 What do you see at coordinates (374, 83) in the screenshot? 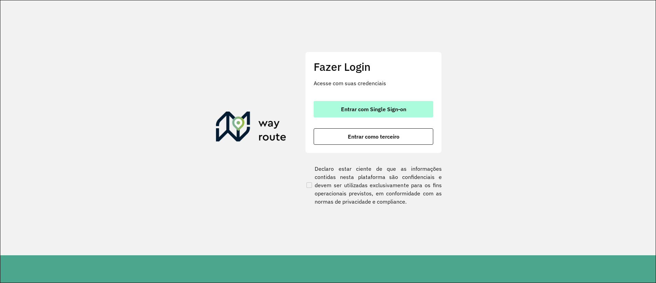
I see `p: Acesse com suas credenciais` at bounding box center [374, 83].